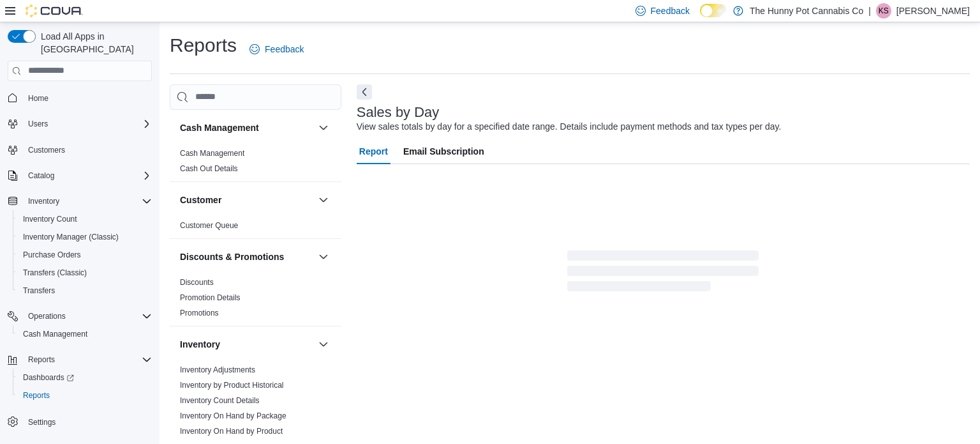  Describe the element at coordinates (80, 97) in the screenshot. I see `button: Home` at that location.